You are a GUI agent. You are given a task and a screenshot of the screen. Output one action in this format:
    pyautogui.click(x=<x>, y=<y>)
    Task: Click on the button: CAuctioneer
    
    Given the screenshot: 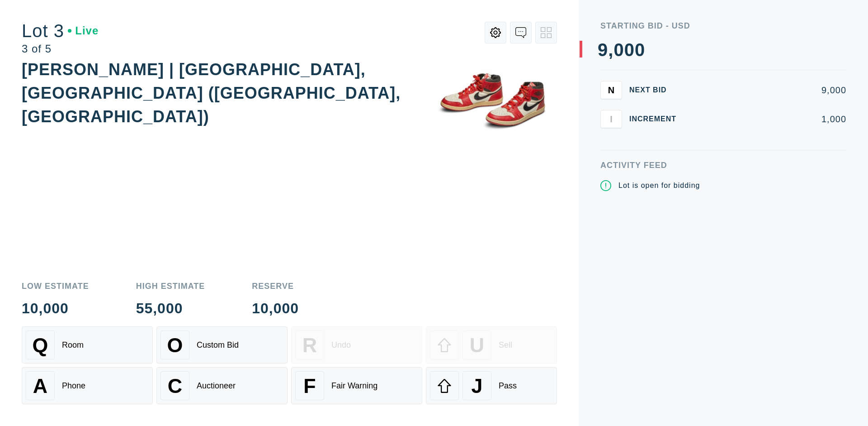 What is the action you would take?
    pyautogui.click(x=222, y=385)
    